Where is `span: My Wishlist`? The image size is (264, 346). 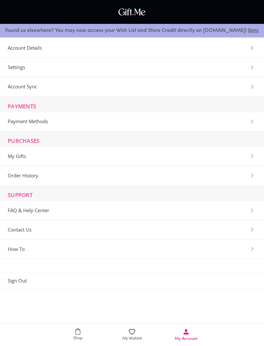
span: My Wishlist is located at coordinates (132, 338).